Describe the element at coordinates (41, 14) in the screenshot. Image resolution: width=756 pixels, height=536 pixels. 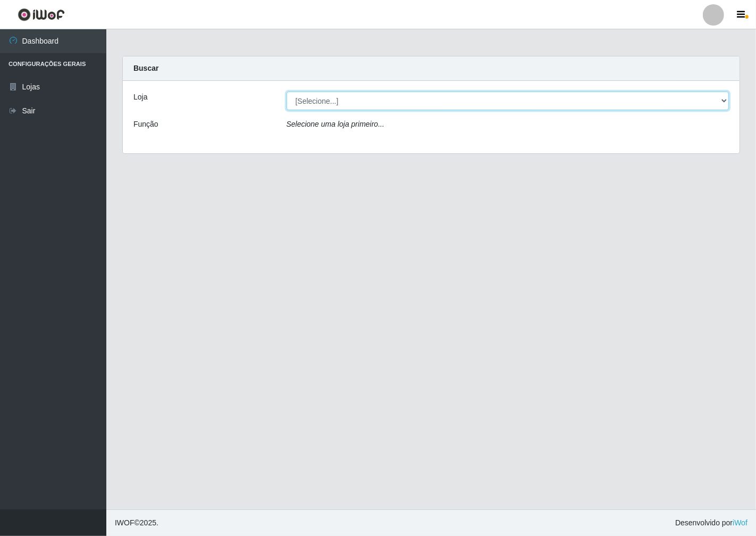
I see `img: CoreUI Logo` at that location.